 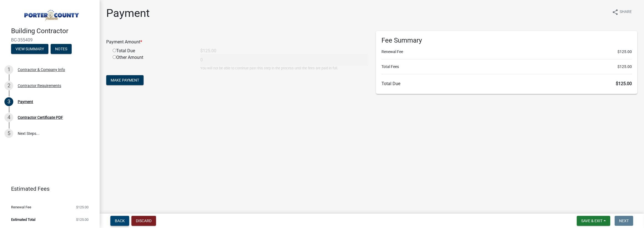 What do you see at coordinates (624, 221) in the screenshot?
I see `button: Next` at bounding box center [624, 221].